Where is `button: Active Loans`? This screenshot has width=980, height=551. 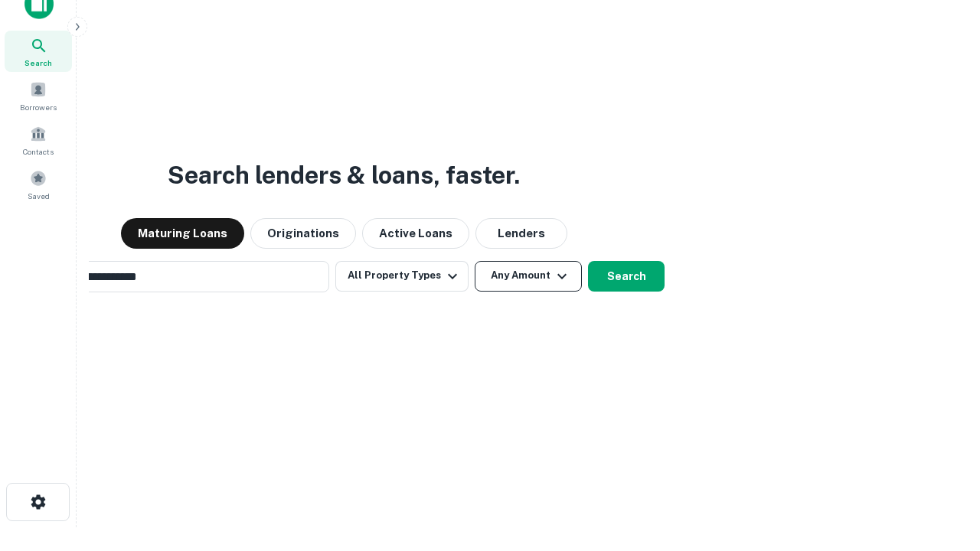
button: Active Loans is located at coordinates (416, 234).